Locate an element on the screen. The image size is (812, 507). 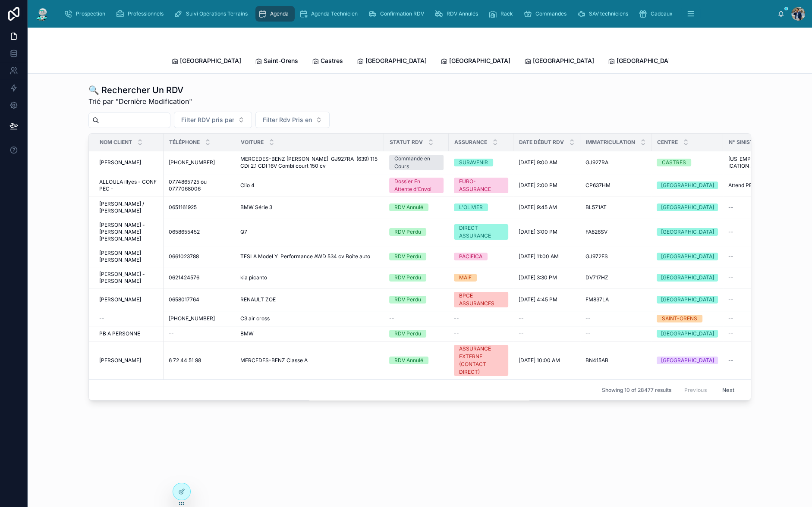
a: RDV Annulé is located at coordinates (416, 360).